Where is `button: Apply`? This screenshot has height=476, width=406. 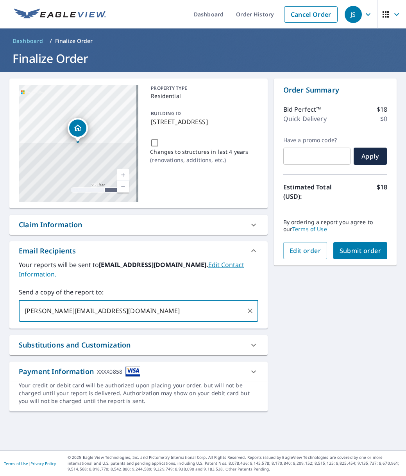
button: Apply is located at coordinates (370, 156).